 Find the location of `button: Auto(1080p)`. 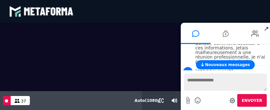

button: Auto(1080p) is located at coordinates (148, 100).